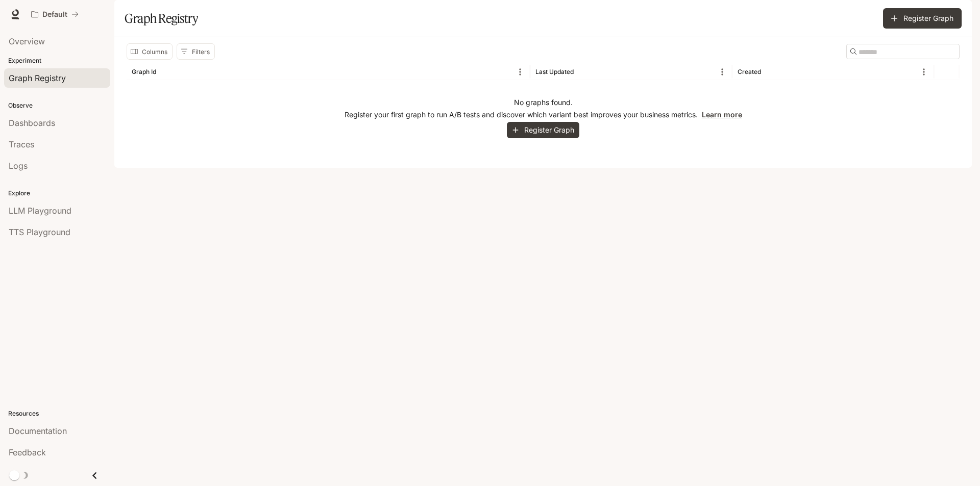  What do you see at coordinates (149, 52) in the screenshot?
I see `button: Select columns` at bounding box center [149, 52].